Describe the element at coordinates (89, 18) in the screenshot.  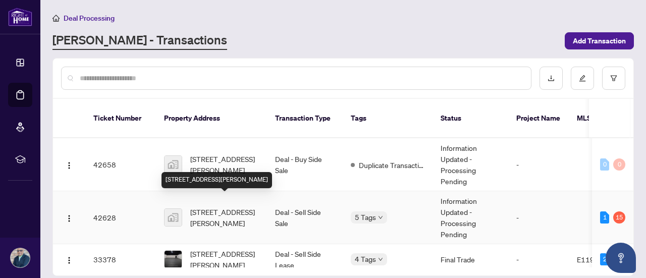
I see `span: Deal Processing` at that location.